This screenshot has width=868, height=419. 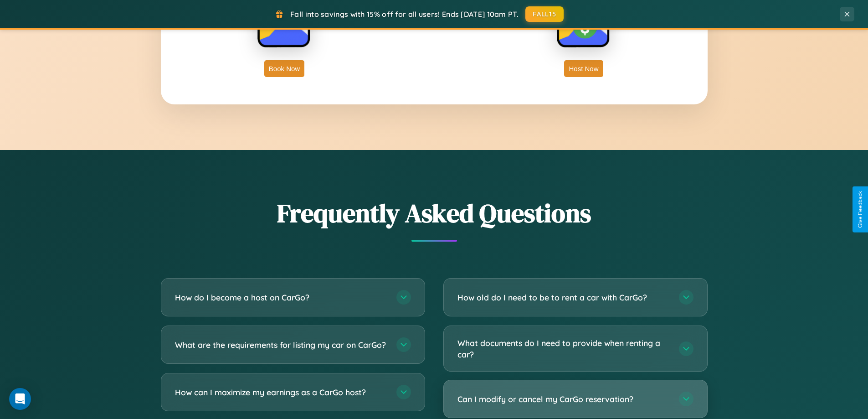 What do you see at coordinates (860, 209) in the screenshot?
I see `div: Give Feedback` at bounding box center [860, 209].